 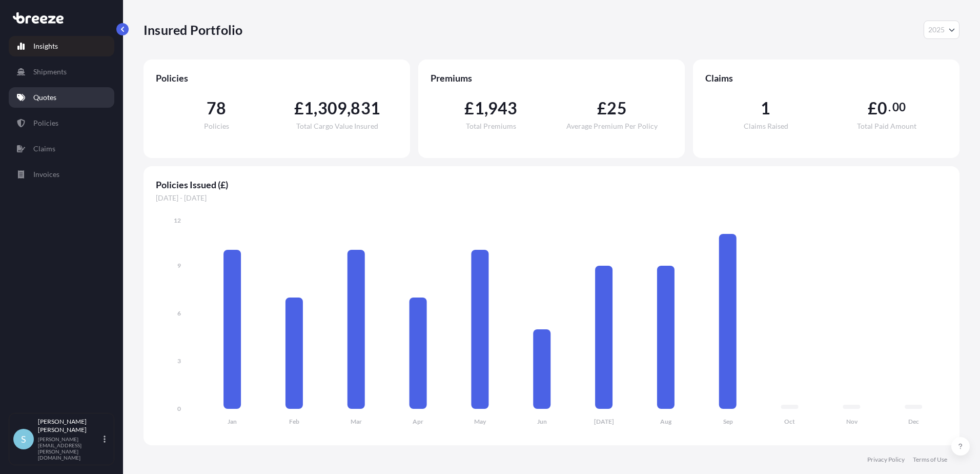 I want to click on button: Year Selector, so click(x=942, y=29).